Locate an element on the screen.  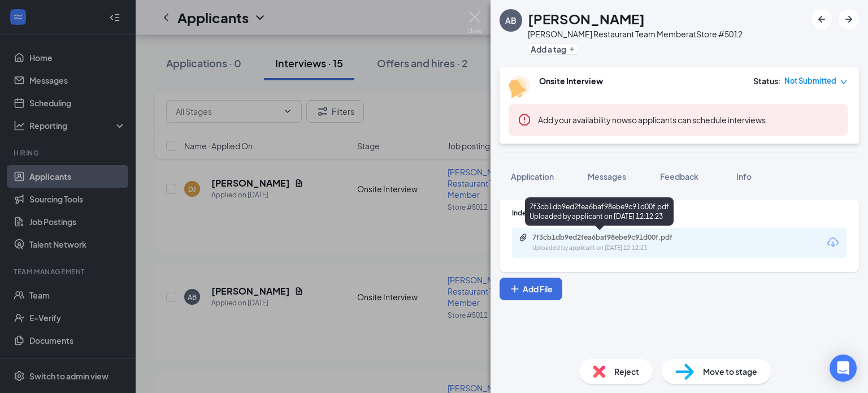
a: Download is located at coordinates (833, 243).